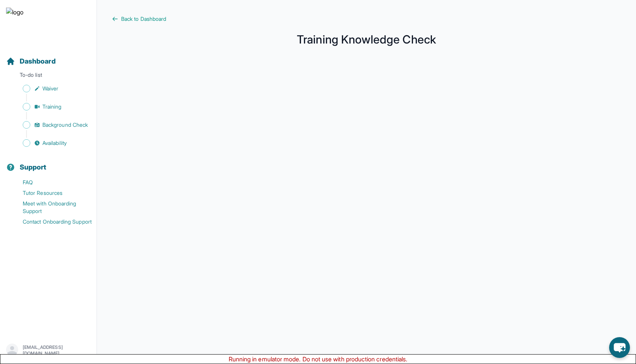 The height and width of the screenshot is (364, 636). Describe the element at coordinates (48, 162) in the screenshot. I see `button: Support` at that location.